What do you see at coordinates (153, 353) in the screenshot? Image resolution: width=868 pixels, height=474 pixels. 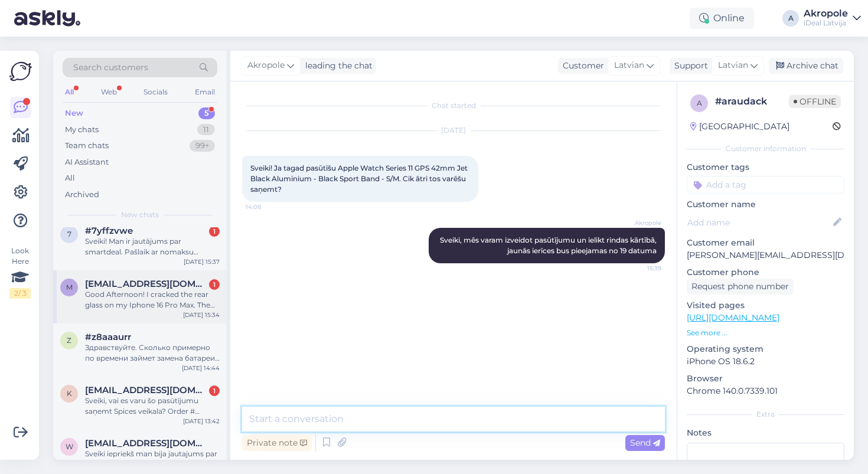 I see `div: Здравствуйте. Сколько примерно по времени займет замена батареи на iPhone 15?(базовая модель)` at bounding box center [153, 353].